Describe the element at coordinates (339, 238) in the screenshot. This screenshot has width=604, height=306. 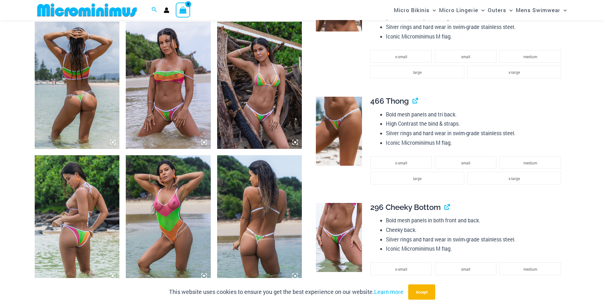
I see `a: Reckless Mesh High Voltage 296 Cheeky` at that location.